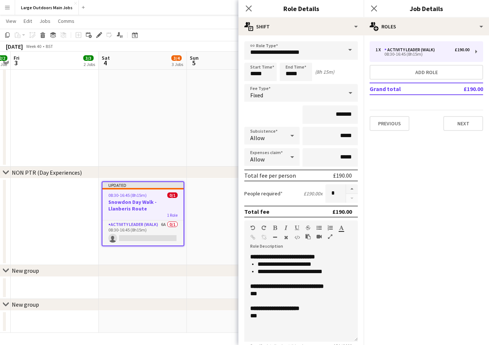 This screenshot has width=489, height=345. I want to click on button: Horizontal Line, so click(275, 237).